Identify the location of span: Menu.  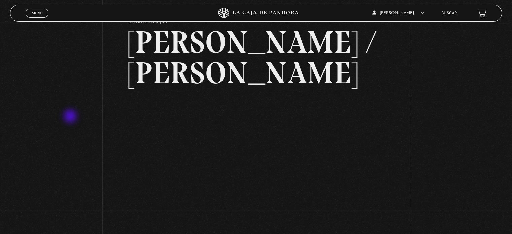
(37, 13).